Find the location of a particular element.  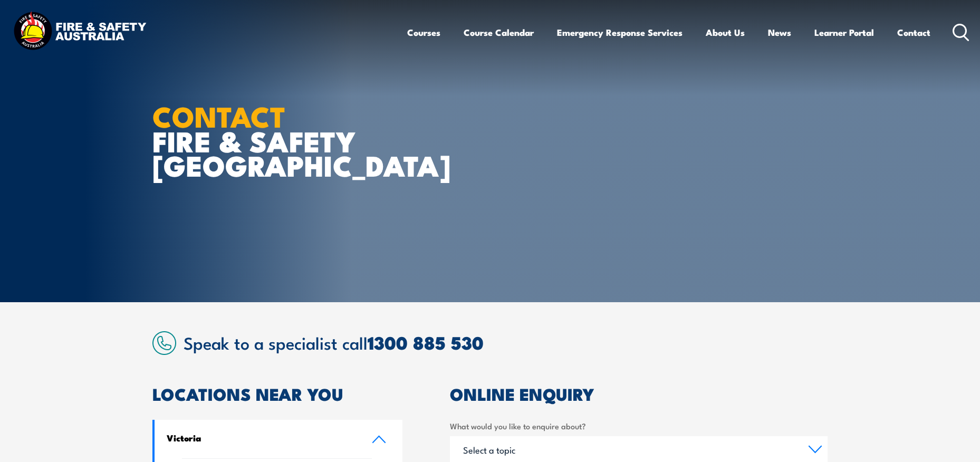

a: Courses is located at coordinates (423, 32).